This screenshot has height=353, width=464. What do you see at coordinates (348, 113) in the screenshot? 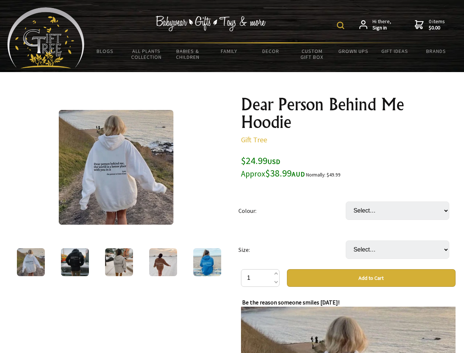
I see `h1: Dear Person Behind Me Hoodie` at bounding box center [348, 113].